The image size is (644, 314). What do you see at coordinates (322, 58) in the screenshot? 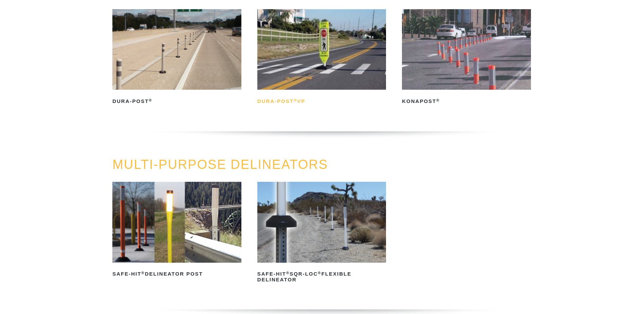
I see `a: Dura-Post®VP` at bounding box center [322, 58].